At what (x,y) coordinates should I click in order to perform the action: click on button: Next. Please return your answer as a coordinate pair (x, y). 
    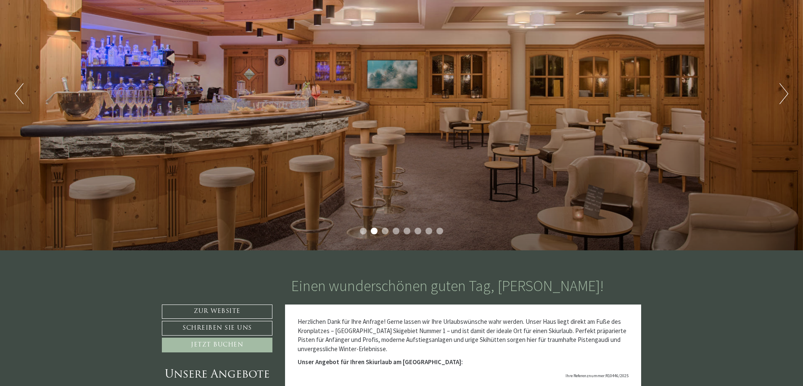
    Looking at the image, I should click on (783, 94).